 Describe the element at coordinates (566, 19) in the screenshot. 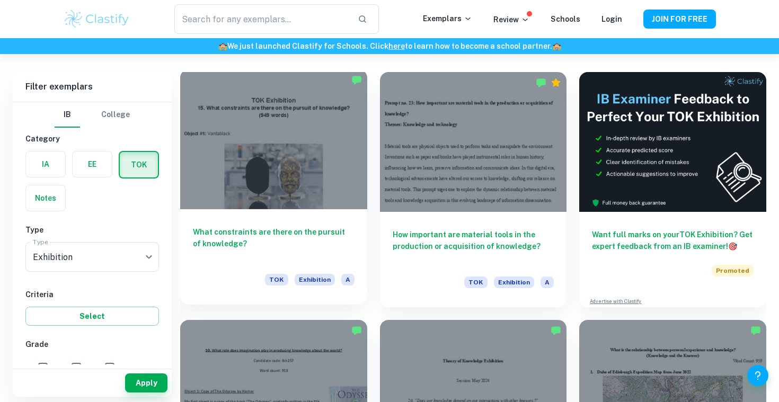

I see `a: Schools` at that location.